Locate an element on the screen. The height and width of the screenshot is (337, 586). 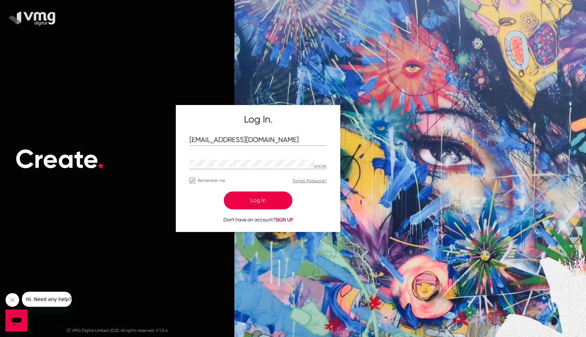
input: Email Address is located at coordinates (258, 140).